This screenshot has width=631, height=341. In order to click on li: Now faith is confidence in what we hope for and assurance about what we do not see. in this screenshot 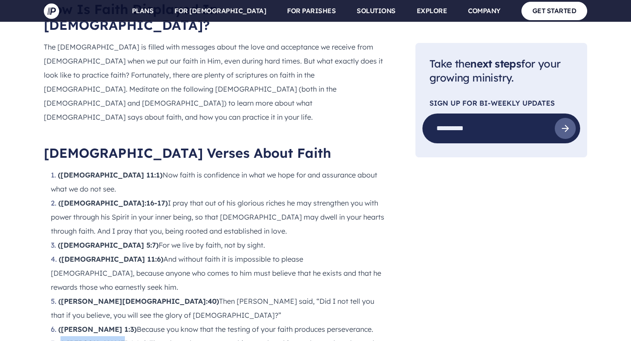, I will do `click(219, 182)`.